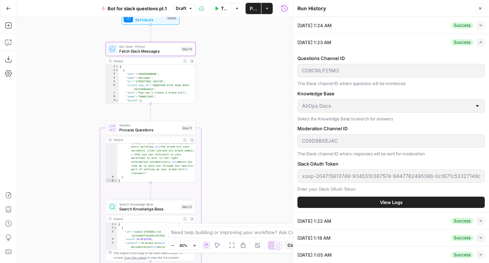  I want to click on g: Edge from step_10 to step_11, so click(151, 112).